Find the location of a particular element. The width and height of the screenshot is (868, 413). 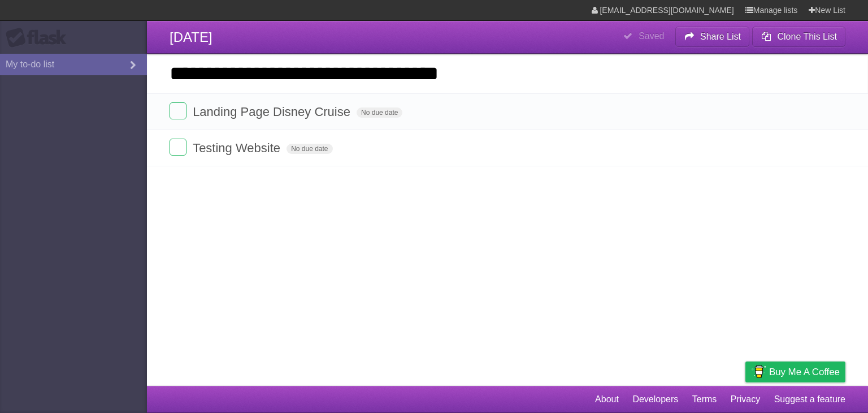

span: Buy me a coffee is located at coordinates (804, 372).